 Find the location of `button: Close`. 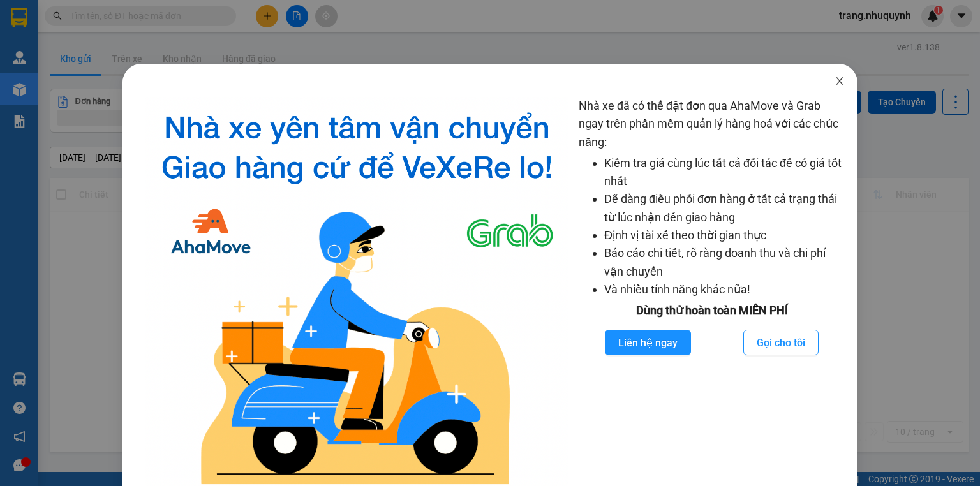

button: Close is located at coordinates (840, 82).